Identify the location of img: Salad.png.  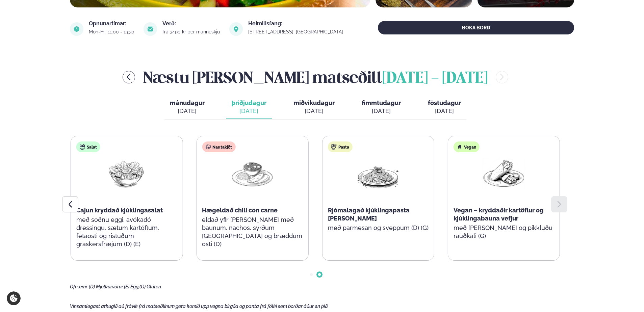
(126, 173).